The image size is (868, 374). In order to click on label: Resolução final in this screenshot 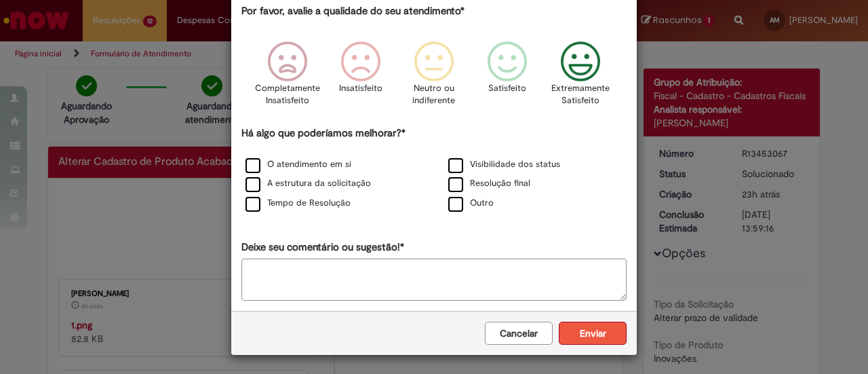, I will do `click(489, 183)`.